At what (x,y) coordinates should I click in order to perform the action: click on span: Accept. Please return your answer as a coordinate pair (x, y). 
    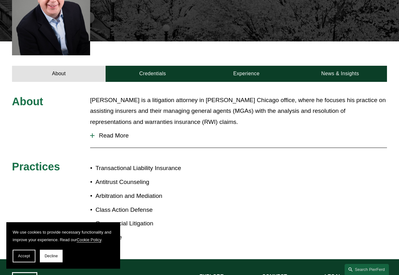
    Looking at the image, I should click on (24, 256).